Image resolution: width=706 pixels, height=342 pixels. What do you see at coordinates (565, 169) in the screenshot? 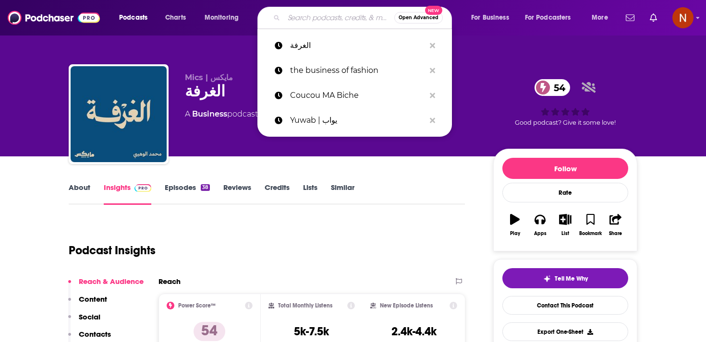
I see `button: Follow` at bounding box center [565, 169].